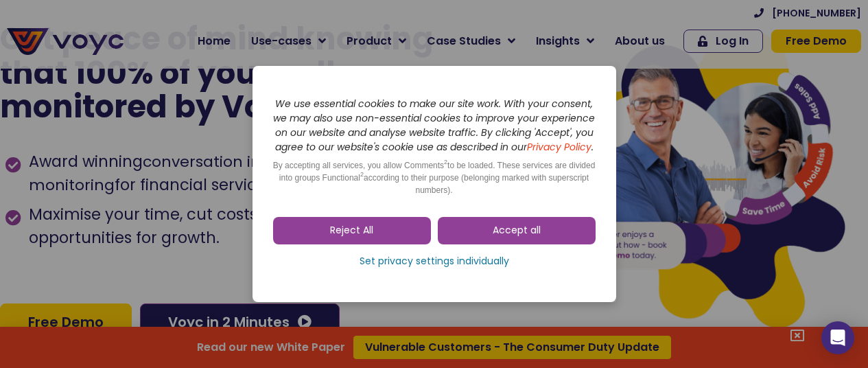  I want to click on i: We use essential cookies to make our site work. With your consent, we may also use non-essential ..., so click(434, 125).